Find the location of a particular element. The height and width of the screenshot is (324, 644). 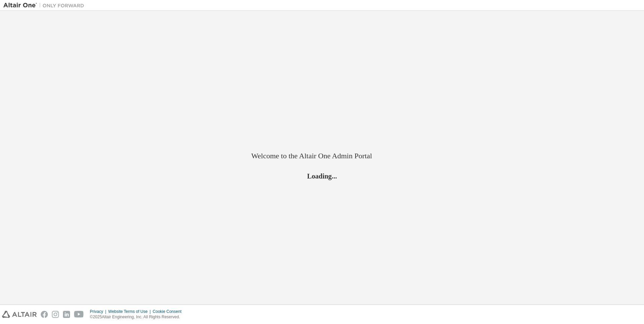

div: Cookie Consent is located at coordinates (169, 311).